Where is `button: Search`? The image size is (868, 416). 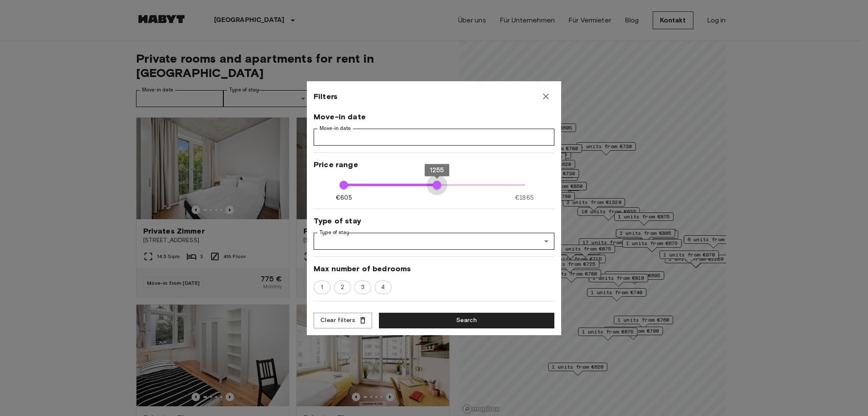
button: Search is located at coordinates (467, 321).